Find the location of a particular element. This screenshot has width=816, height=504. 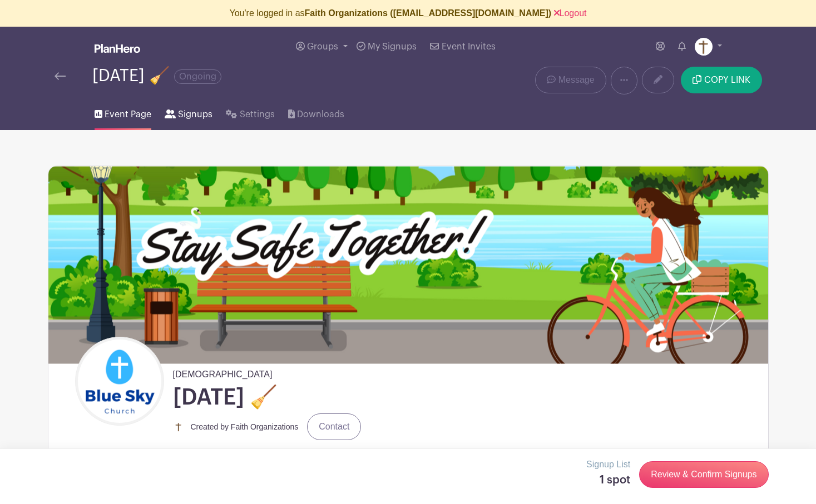

img: Banner-Stay%20Safe%20Together!.png is located at coordinates (408, 264).